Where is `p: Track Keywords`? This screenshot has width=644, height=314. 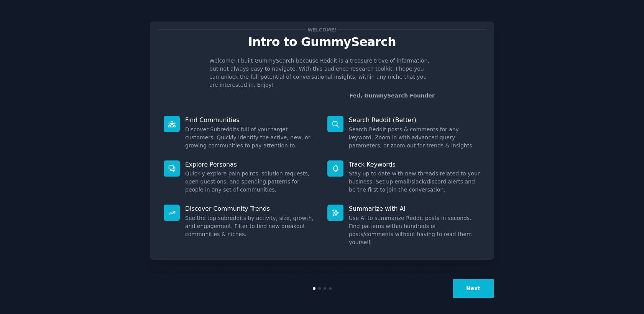 p: Track Keywords is located at coordinates (414, 164).